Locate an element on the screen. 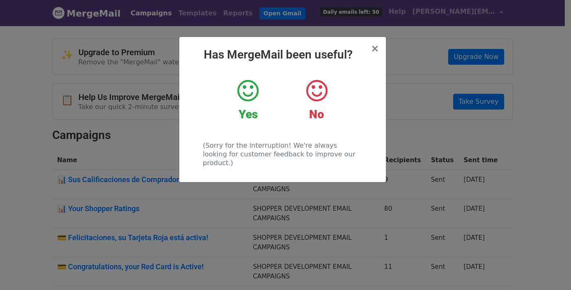 This screenshot has height=290, width=571. p: (Sorry for the interruption! We're always looking for customer feedback to improve our product.) is located at coordinates (282, 154).